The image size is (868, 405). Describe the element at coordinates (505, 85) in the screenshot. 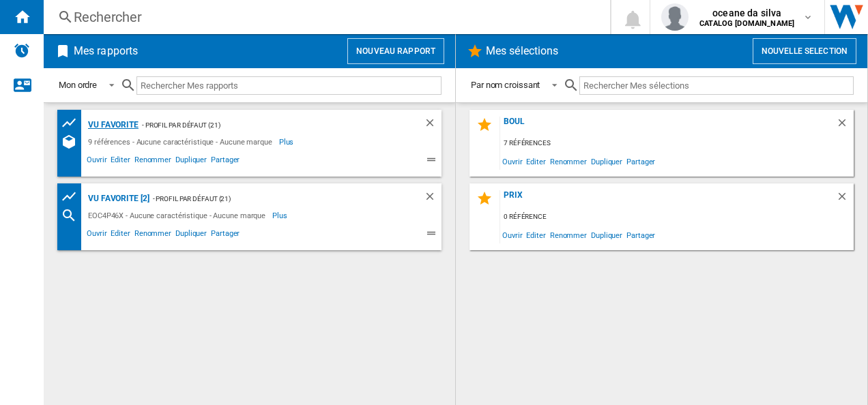

I see `div: Par nom croissant` at that location.